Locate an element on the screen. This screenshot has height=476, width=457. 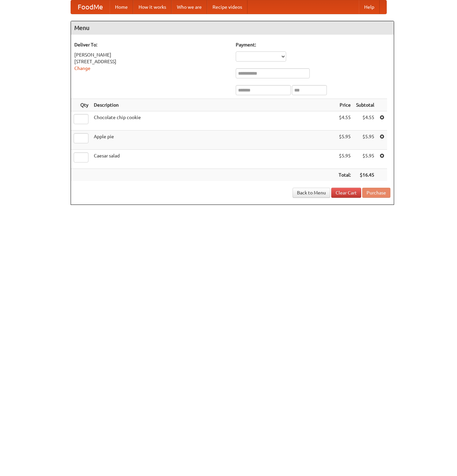
a: How it works is located at coordinates (152, 7).